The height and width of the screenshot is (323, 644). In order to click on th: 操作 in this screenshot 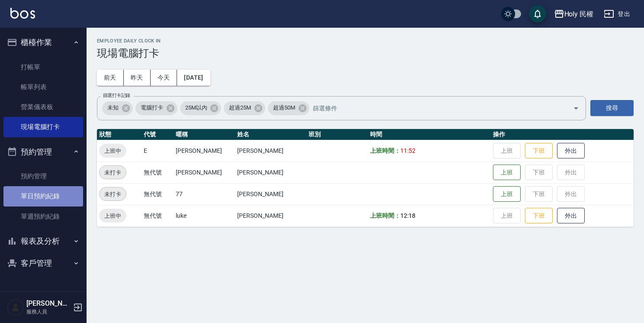, I will do `click(562, 134)`.